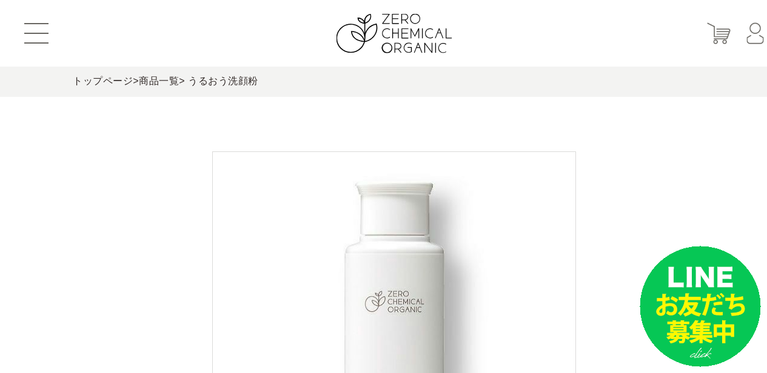 This screenshot has width=767, height=373. Describe the element at coordinates (718, 33) in the screenshot. I see `img: カート` at that location.